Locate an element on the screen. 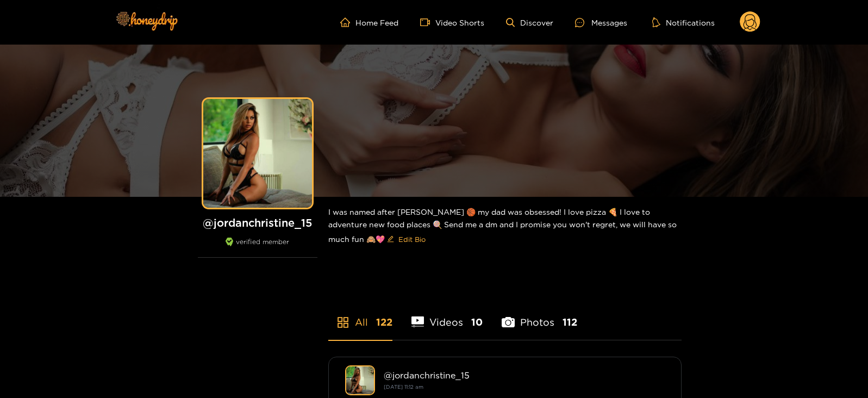  span: 10 is located at coordinates (477, 321).